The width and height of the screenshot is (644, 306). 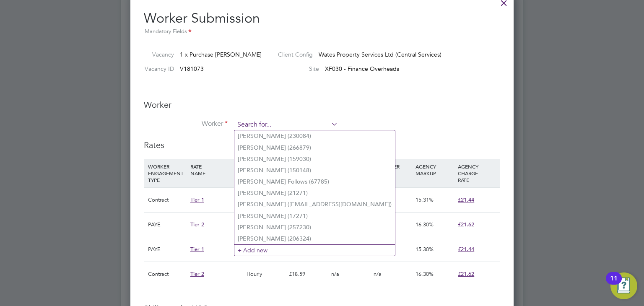 I want to click on label: Vacancy, so click(x=157, y=55).